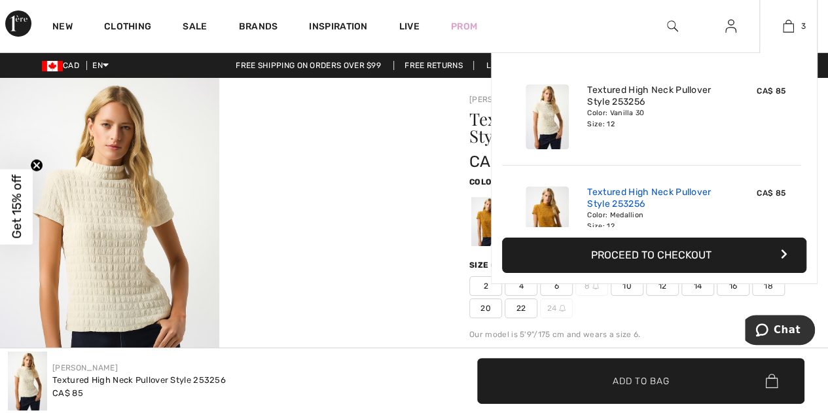 The width and height of the screenshot is (828, 413). I want to click on a: Live, so click(409, 26).